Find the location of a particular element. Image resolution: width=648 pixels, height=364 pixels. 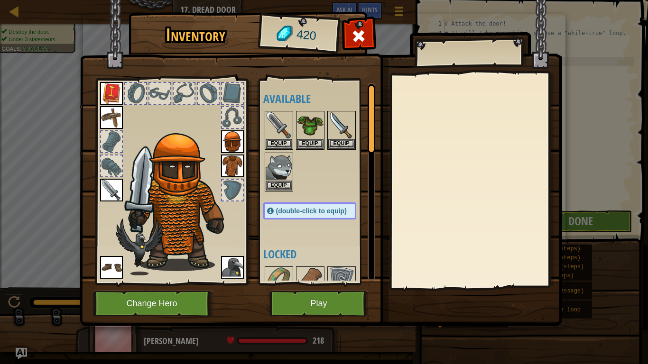

h1: Inventory is located at coordinates (195, 35).